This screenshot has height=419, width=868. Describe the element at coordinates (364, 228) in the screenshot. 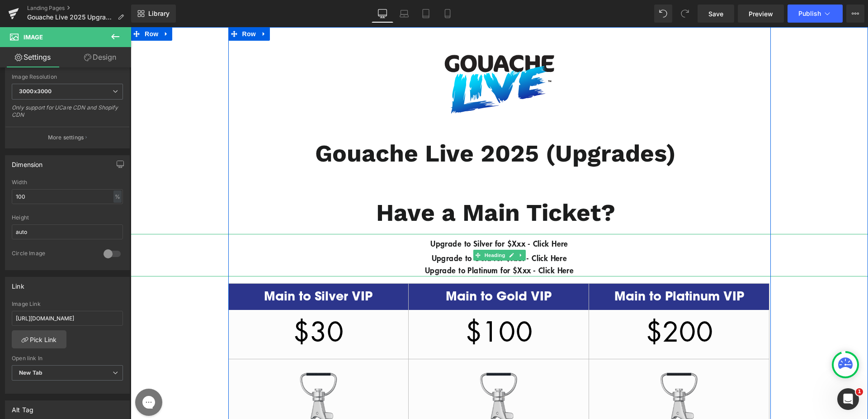

I see `span: Heading` at that location.